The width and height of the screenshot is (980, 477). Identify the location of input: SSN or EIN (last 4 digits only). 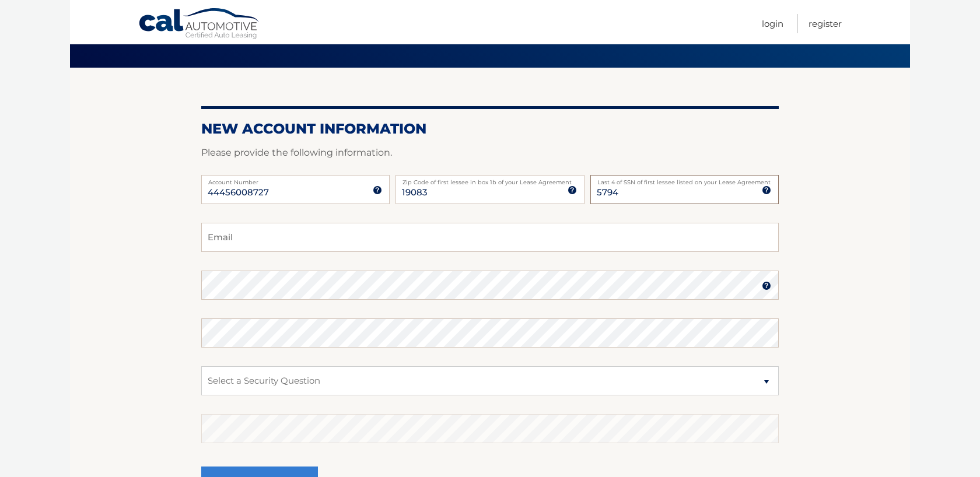
(684, 190).